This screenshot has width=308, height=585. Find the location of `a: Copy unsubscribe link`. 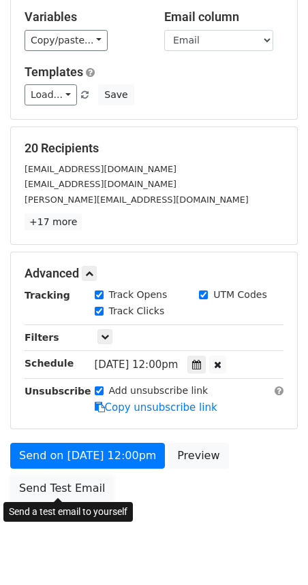

a: Copy unsubscribe link is located at coordinates (156, 408).